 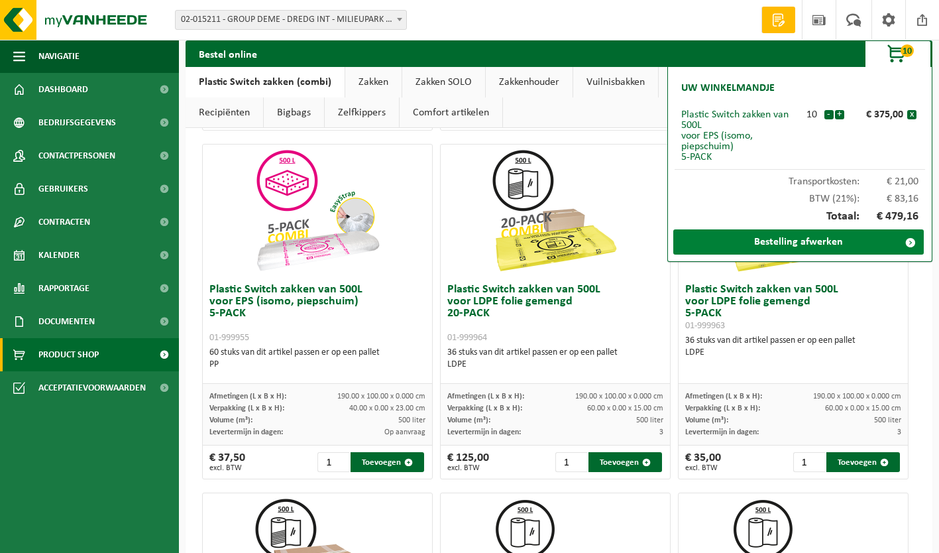 I want to click on span: 40.00 x 0.00 x 23.00 cm, so click(x=387, y=408).